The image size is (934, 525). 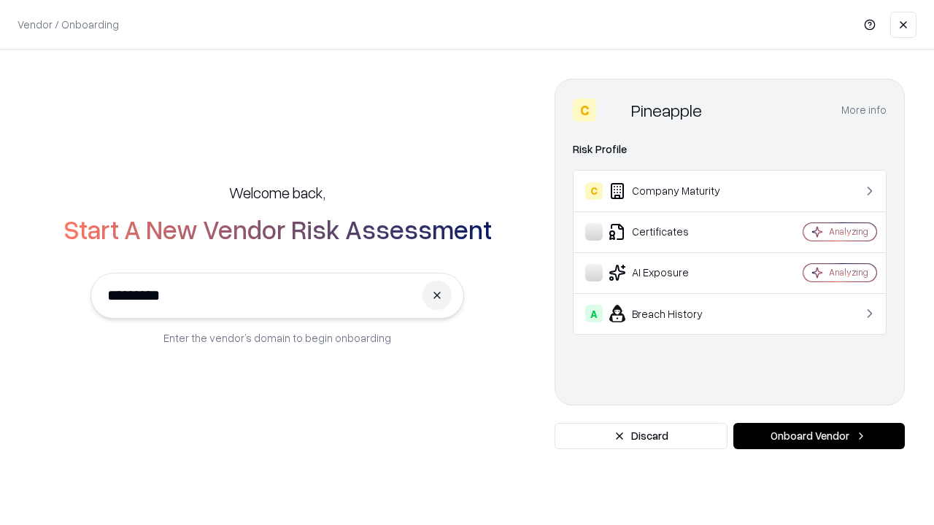 What do you see at coordinates (594, 314) in the screenshot?
I see `div: A` at bounding box center [594, 314].